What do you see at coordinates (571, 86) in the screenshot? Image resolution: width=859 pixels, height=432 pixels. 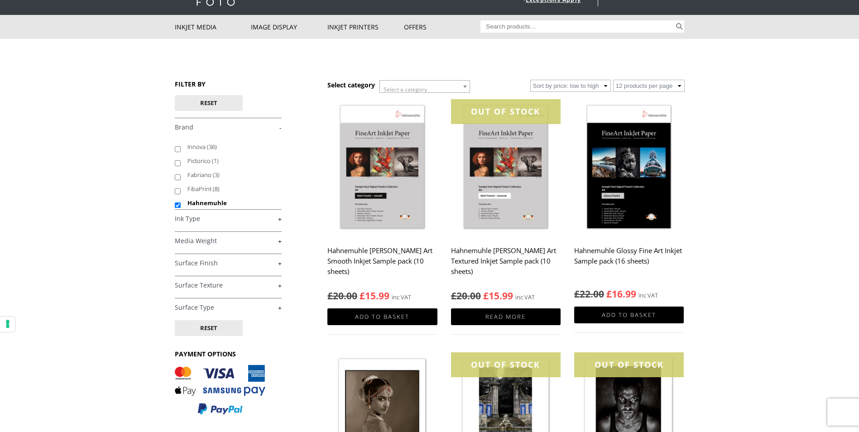 I see `select: Shop order` at bounding box center [571, 86].